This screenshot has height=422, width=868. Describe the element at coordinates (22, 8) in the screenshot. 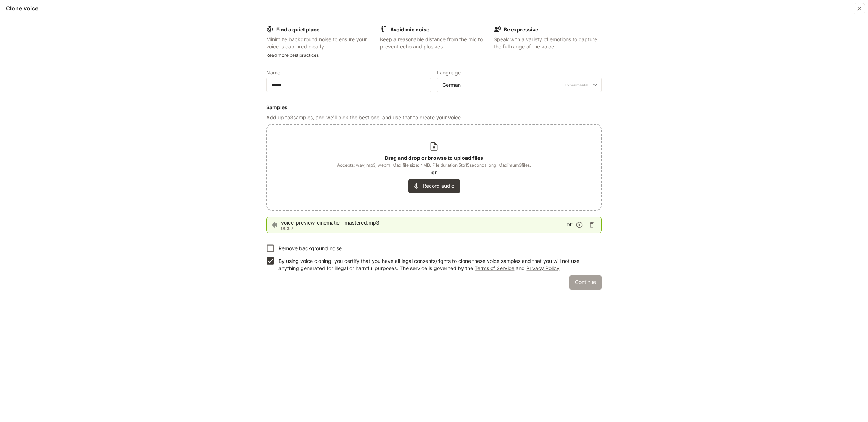

I see `h5: Clone voice` at that location.